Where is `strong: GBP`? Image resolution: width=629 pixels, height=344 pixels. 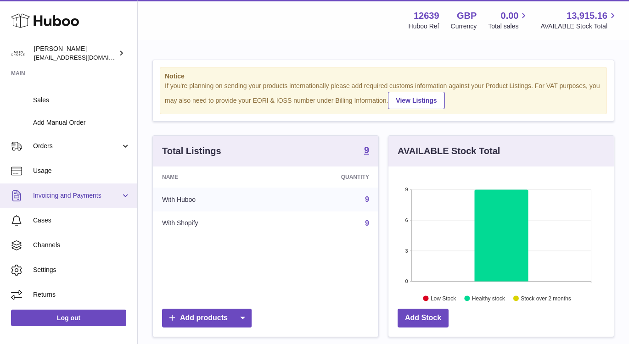
strong: GBP is located at coordinates (466, 16).